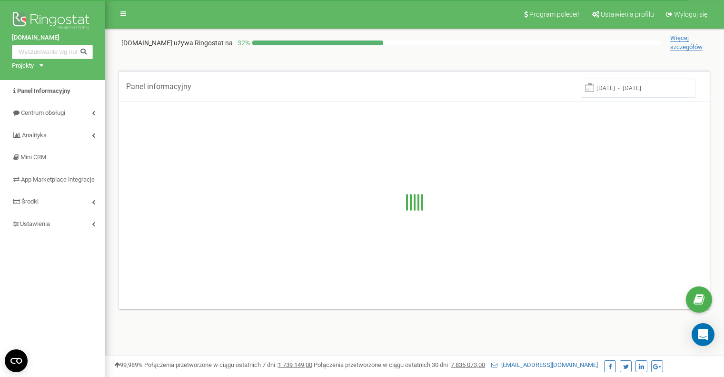 The width and height of the screenshot is (724, 377). What do you see at coordinates (468, 364) in the screenshot?
I see `u: 7 835 073,00` at bounding box center [468, 364].